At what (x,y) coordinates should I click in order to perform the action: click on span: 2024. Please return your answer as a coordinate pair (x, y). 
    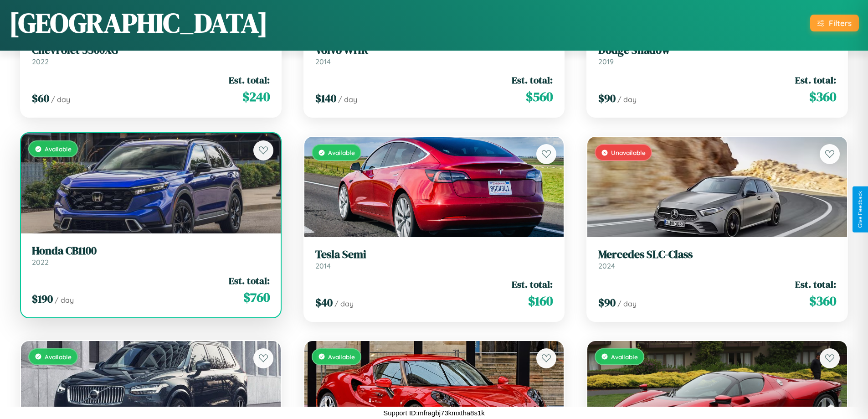
    Looking at the image, I should click on (607, 266).